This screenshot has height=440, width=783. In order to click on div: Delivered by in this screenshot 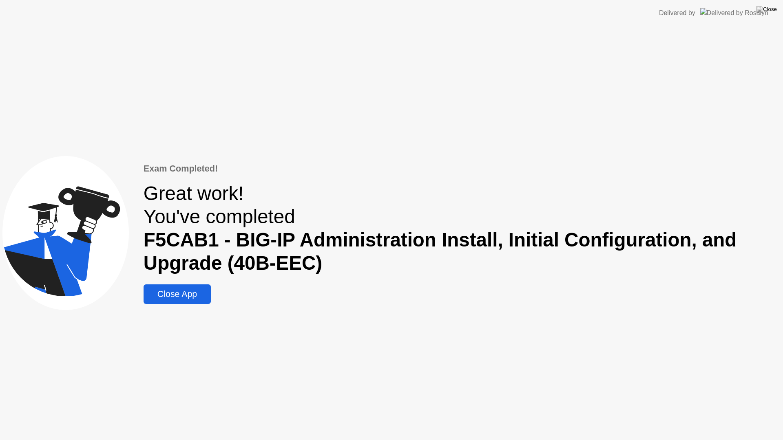, I will do `click(677, 13)`.